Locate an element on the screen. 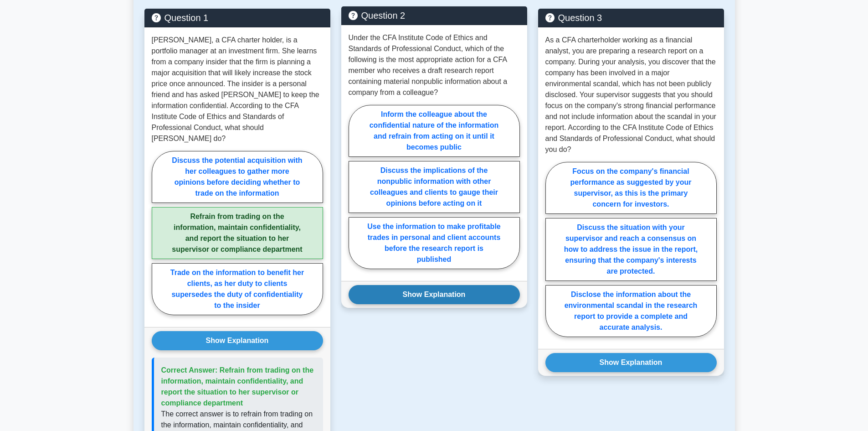  h5: Question 1 is located at coordinates (238, 18).